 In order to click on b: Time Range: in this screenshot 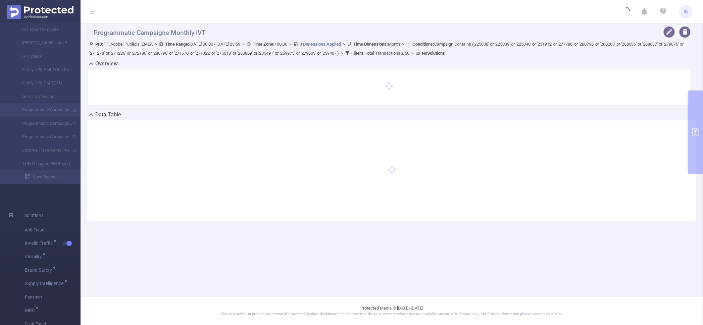, I will do `click(177, 44)`.